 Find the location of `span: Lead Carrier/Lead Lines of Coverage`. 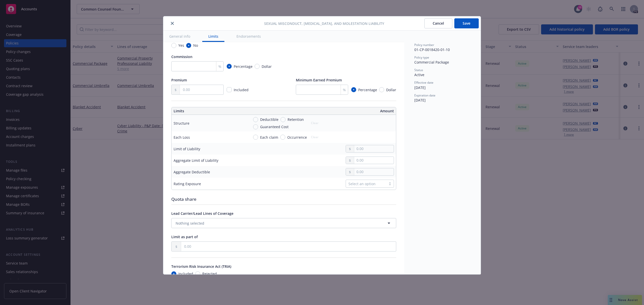

span: Lead Carrier/Lead Lines of Coverage is located at coordinates (202, 213).